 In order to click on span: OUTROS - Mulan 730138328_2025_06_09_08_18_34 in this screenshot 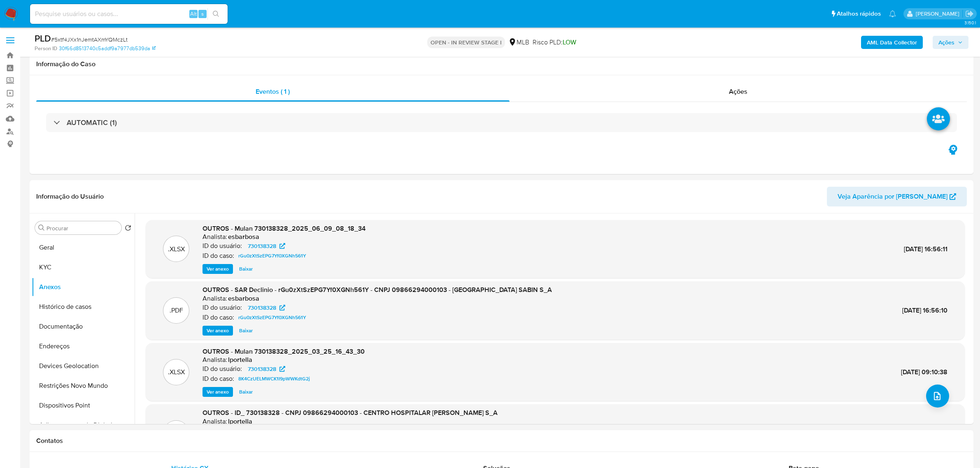, I will do `click(284, 228)`.